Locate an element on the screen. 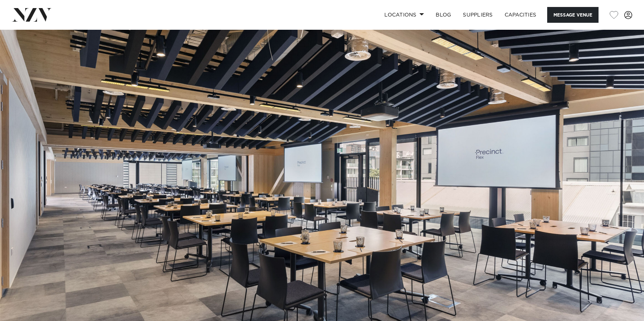 This screenshot has width=644, height=321. button: Message Venue is located at coordinates (573, 15).